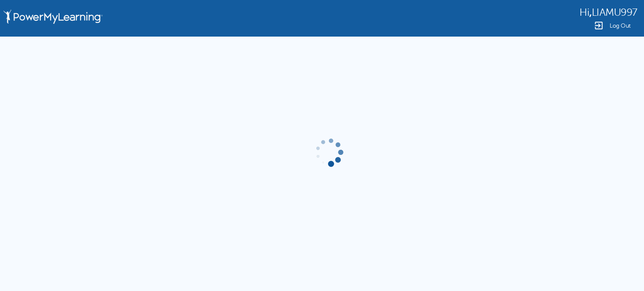  Describe the element at coordinates (620, 26) in the screenshot. I see `span: Log Out` at that location.